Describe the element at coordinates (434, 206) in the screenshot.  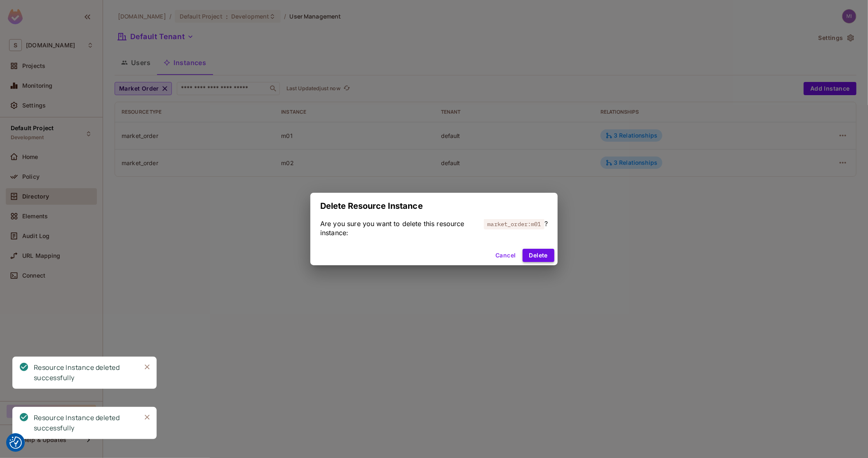
I see `h2: Delete Resource Instance` at that location.